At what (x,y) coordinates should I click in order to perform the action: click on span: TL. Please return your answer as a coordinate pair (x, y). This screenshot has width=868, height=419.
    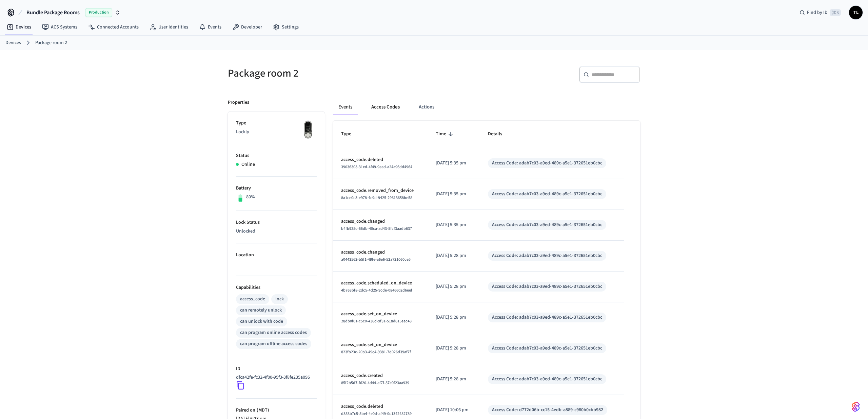
    Looking at the image, I should click on (856, 12).